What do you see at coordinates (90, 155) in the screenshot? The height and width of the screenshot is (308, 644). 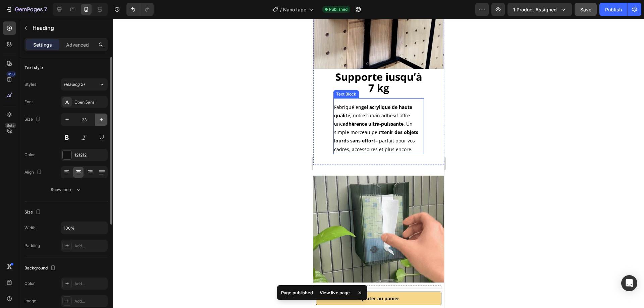 I see `div: 121212` at bounding box center [90, 155].